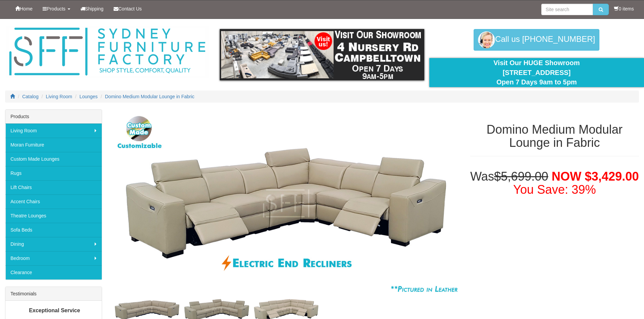 The height and width of the screenshot is (319, 644). I want to click on a: Lift Chairs, so click(53, 188).